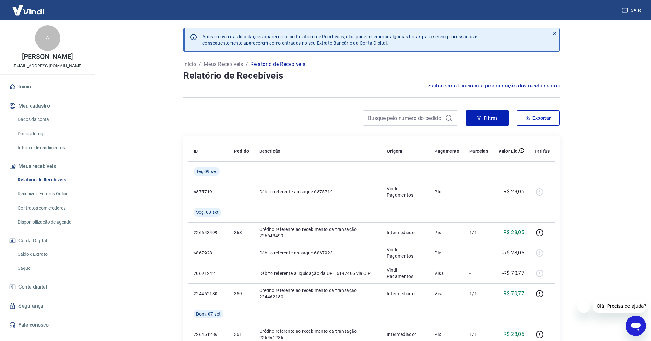 The height and width of the screenshot is (341, 651). What do you see at coordinates (209, 273) in the screenshot?
I see `p: 20691242` at bounding box center [209, 273].